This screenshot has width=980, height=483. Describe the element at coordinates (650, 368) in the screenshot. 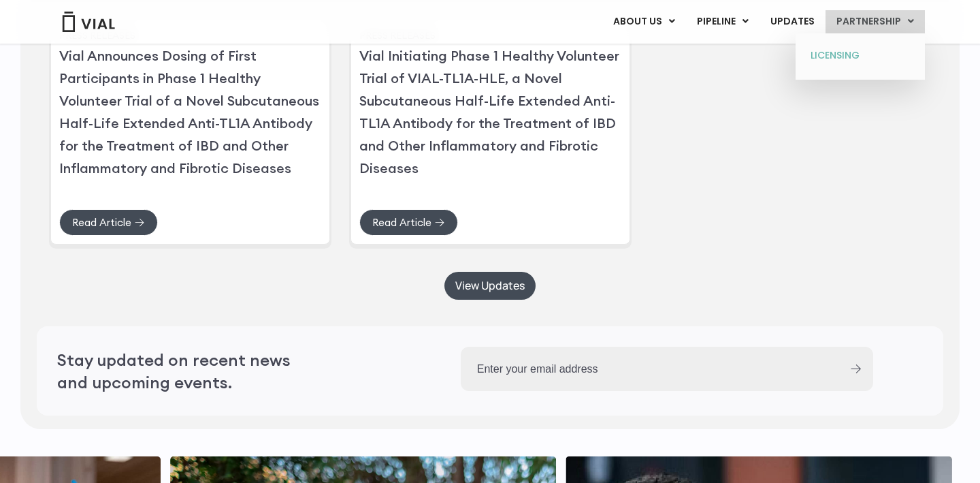

I see `input: Enter your email address` at that location.